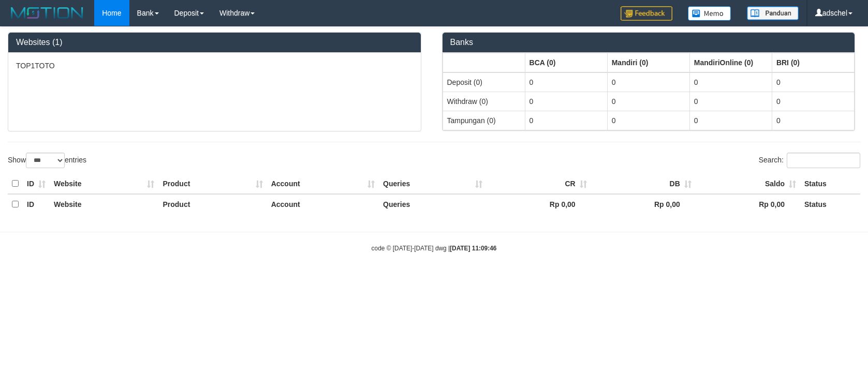 The image size is (868, 388). Describe the element at coordinates (809, 161) in the screenshot. I see `label: Search:` at that location.